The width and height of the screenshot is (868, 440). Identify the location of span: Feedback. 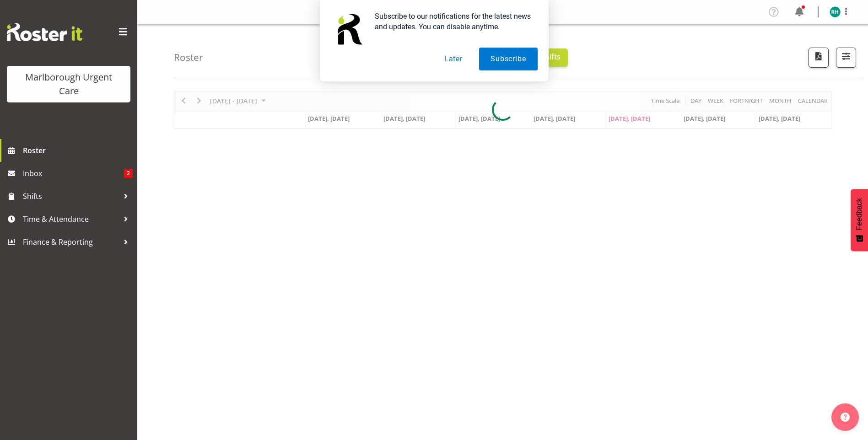
(859, 214).